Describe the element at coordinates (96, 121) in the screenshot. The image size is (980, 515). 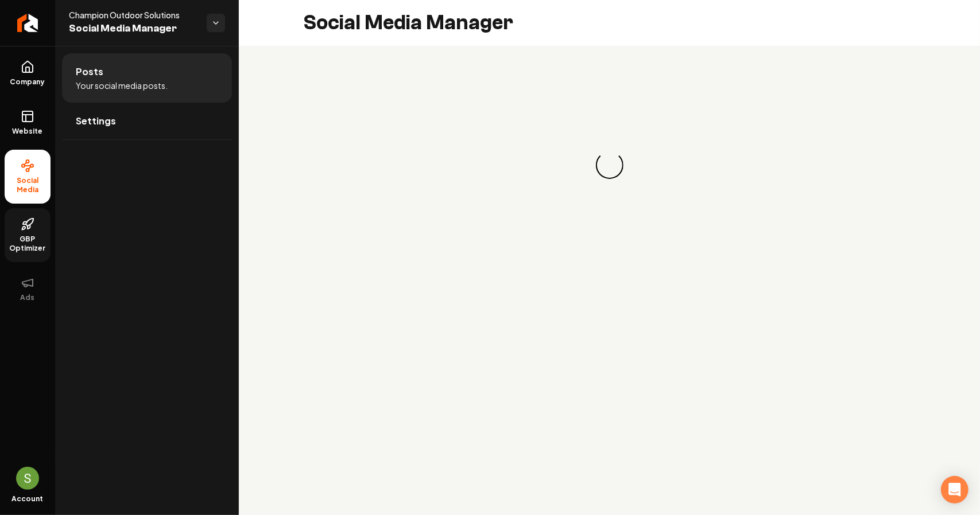
I see `span: Settings` at that location.